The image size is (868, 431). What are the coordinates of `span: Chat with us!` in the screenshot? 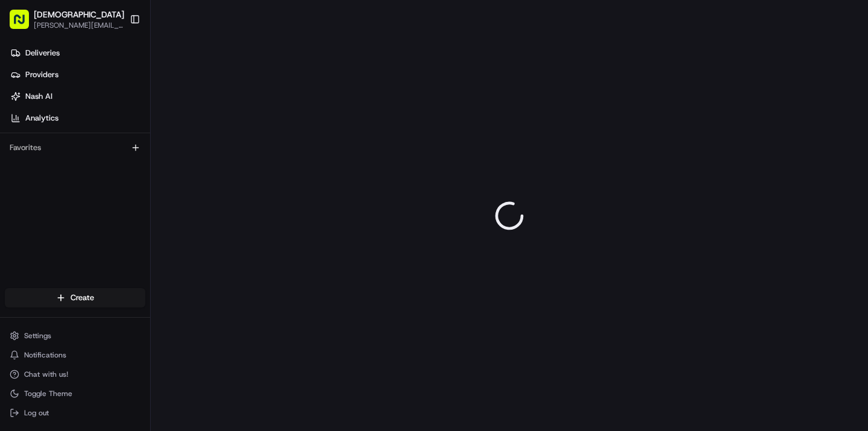 It's located at (46, 375).